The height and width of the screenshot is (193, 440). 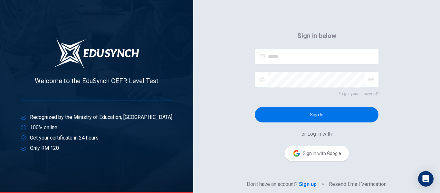 What do you see at coordinates (316, 94) in the screenshot?
I see `p: Forgot your password?` at bounding box center [316, 94].